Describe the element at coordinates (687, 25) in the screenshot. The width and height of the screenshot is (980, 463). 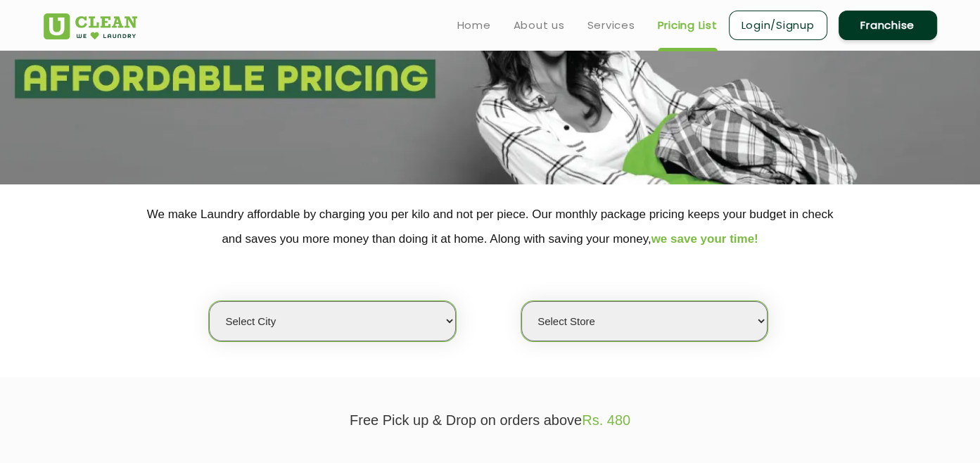
I see `a: Pricing List` at that location.